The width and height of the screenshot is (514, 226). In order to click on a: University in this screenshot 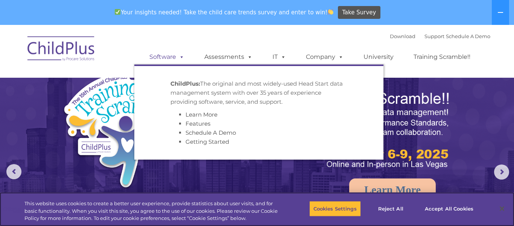, I will do `click(379, 57)`.